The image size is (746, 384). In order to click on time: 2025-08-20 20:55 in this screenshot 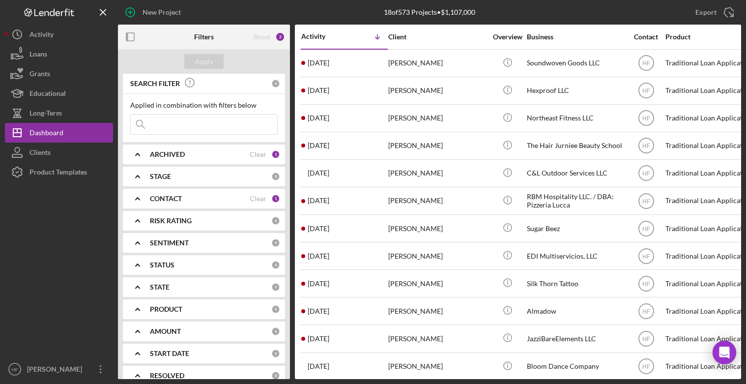, I will do `click(318, 63)`.